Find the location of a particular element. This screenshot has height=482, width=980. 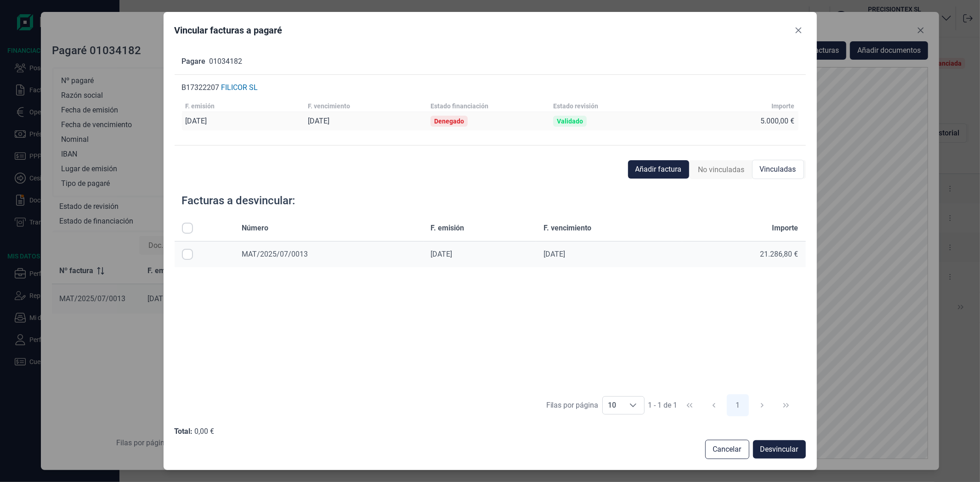

span: 10 is located at coordinates (612, 405).